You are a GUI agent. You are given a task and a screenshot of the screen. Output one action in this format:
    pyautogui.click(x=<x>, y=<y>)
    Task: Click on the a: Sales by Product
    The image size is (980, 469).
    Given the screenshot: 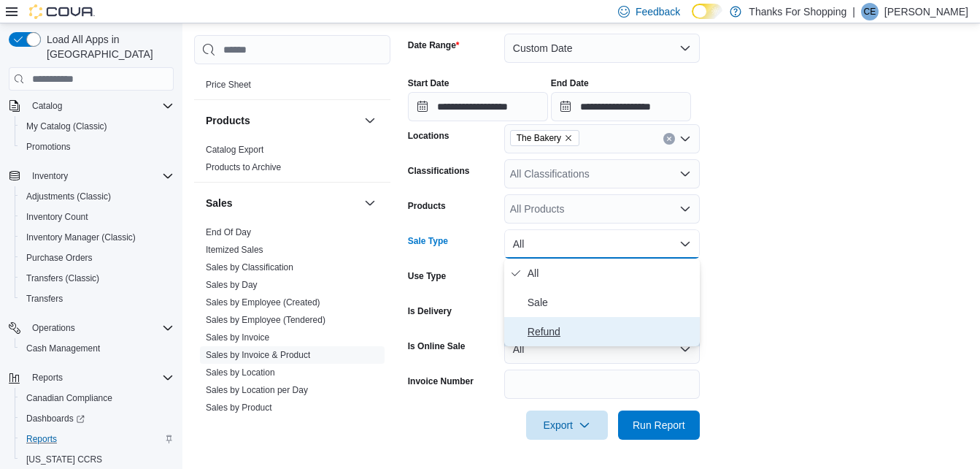 What is the action you would take?
    pyautogui.click(x=239, y=408)
    